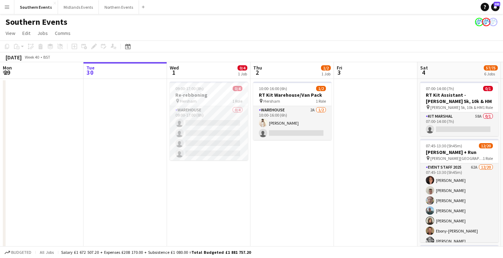  Describe the element at coordinates (18, 252) in the screenshot. I see `button: Budgeted` at that location.